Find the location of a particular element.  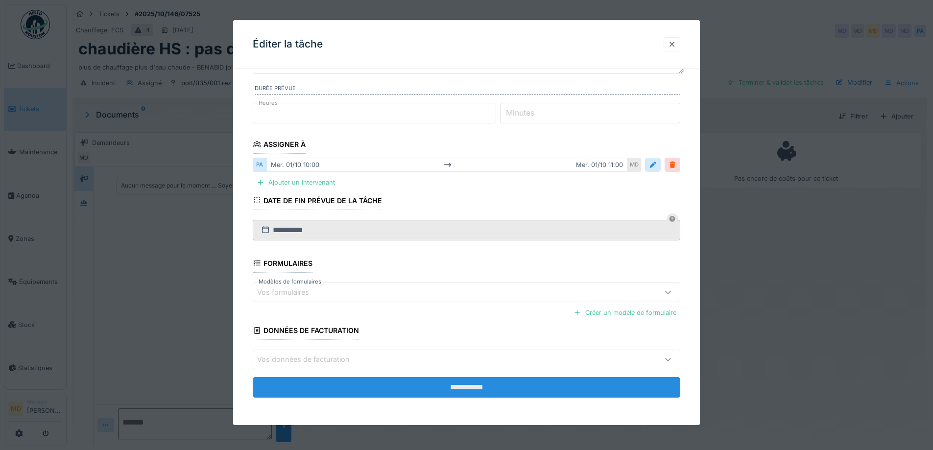

div: Vos données de facturation is located at coordinates (310, 360).